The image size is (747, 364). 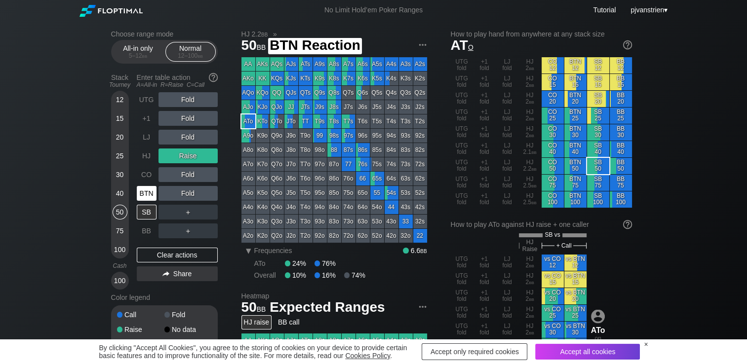 What do you see at coordinates (530, 166) in the screenshot?
I see `div: HJ 2.2` at bounding box center [530, 166].